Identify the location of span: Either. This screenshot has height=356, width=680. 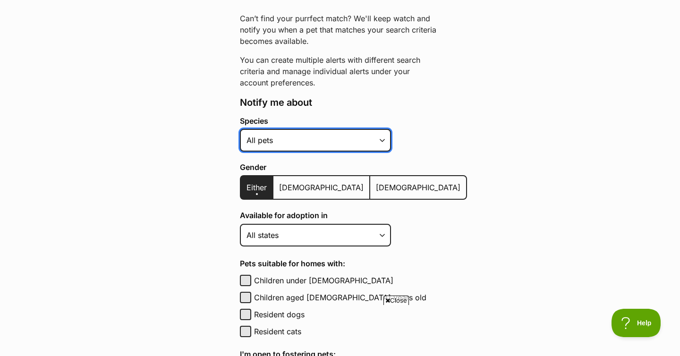
(256, 187).